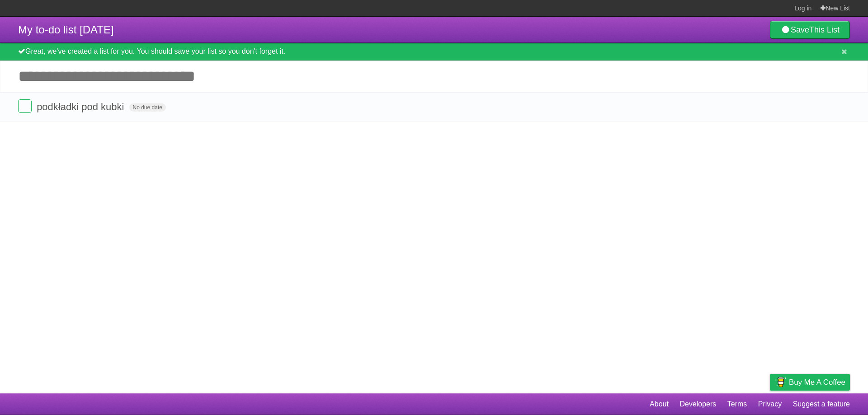 The image size is (868, 415). What do you see at coordinates (697, 404) in the screenshot?
I see `a: Developers` at bounding box center [697, 404].